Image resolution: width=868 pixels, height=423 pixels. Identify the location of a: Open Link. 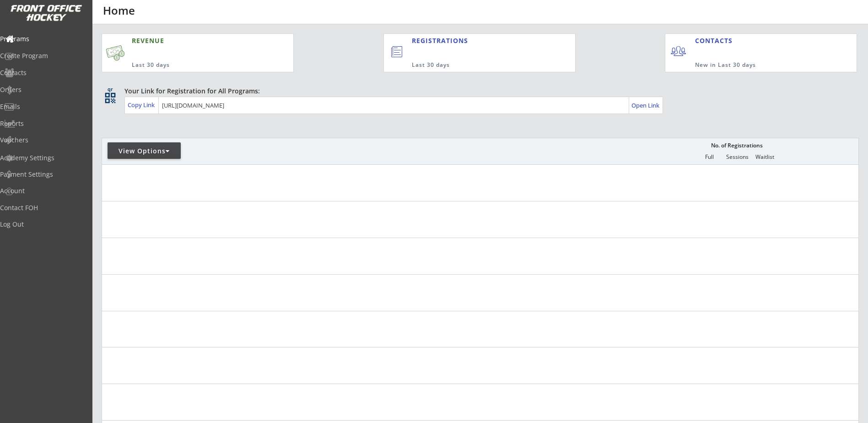
(646, 105).